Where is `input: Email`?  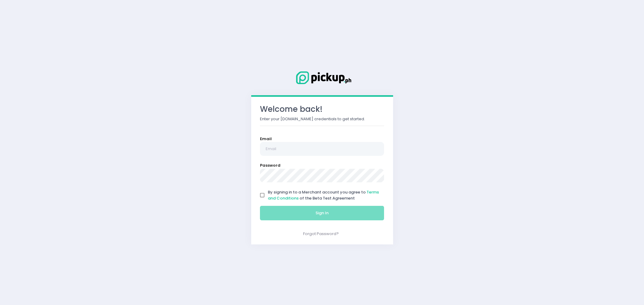
input: Email is located at coordinates (322, 149).